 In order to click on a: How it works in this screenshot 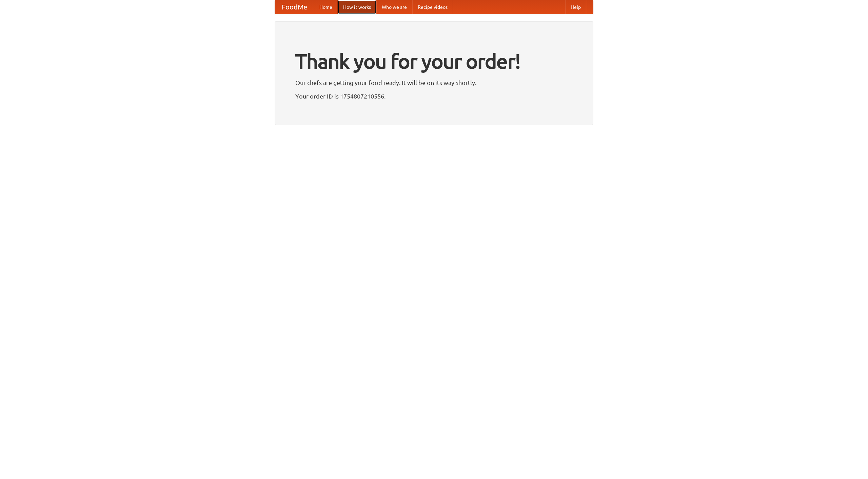, I will do `click(356, 7)`.